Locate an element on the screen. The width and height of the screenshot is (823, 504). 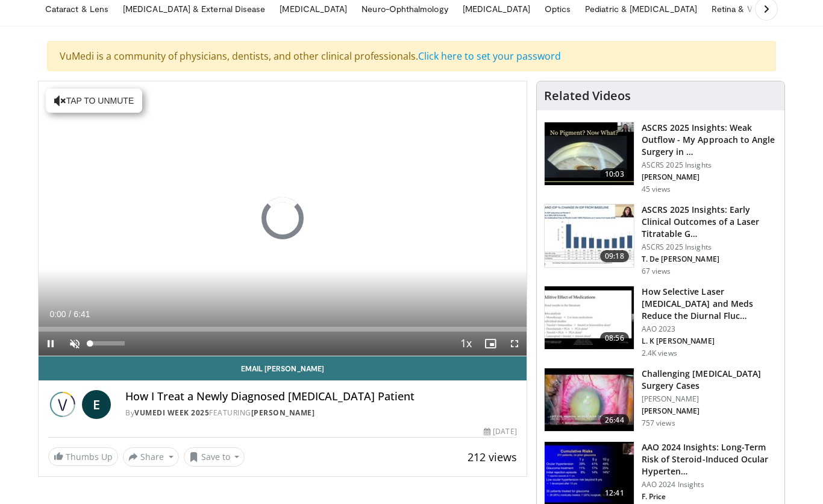
span: E is located at coordinates (97, 404).